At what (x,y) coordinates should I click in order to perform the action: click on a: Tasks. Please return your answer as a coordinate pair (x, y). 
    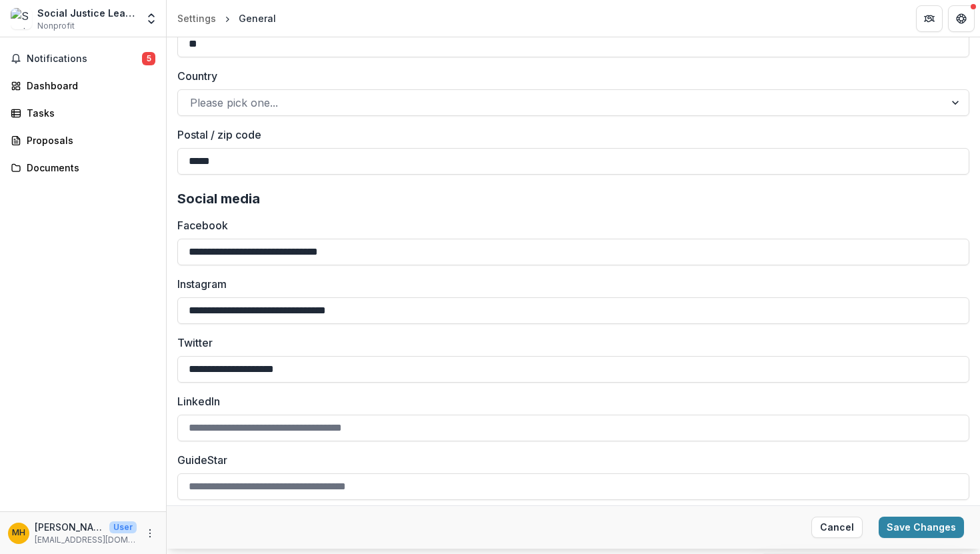
    Looking at the image, I should click on (83, 113).